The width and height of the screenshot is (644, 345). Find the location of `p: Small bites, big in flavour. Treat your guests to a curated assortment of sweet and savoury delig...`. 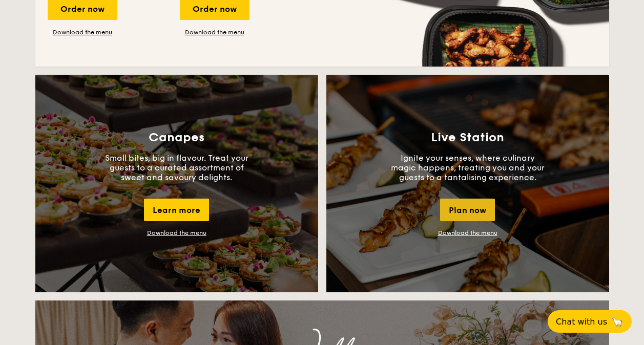

p: Small bites, big in flavour. Treat your guests to a curated assortment of sweet and savoury delig... is located at coordinates (177, 167).